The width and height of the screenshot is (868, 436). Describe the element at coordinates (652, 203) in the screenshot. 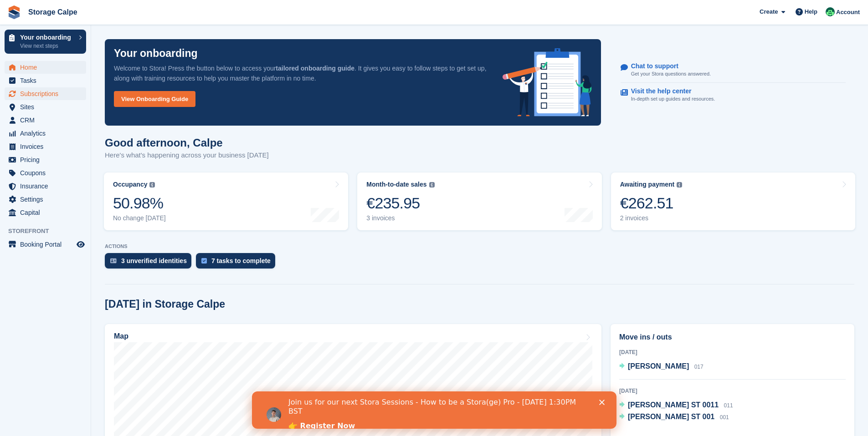

I see `div: €262.51` at that location.